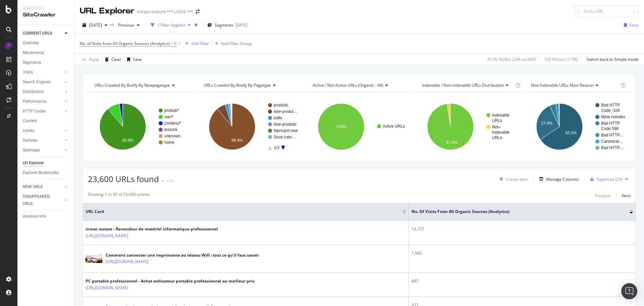 This screenshot has height=306, width=644. Describe the element at coordinates (43, 33) in the screenshot. I see `a: CURRENT URLS` at that location.